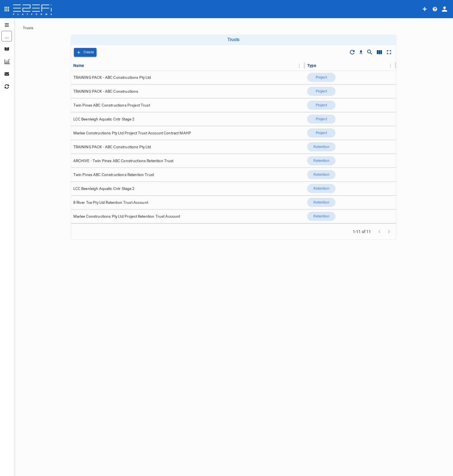 The width and height of the screenshot is (453, 476). I want to click on div: Type, so click(312, 65).